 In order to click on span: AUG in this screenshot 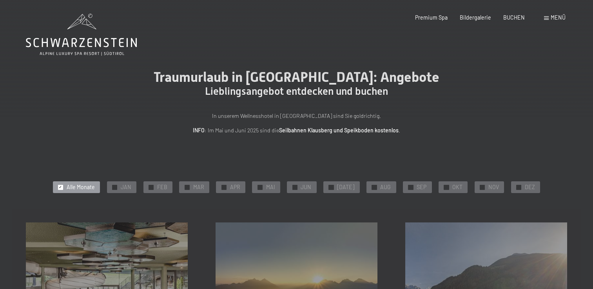, I will do `click(385, 187)`.